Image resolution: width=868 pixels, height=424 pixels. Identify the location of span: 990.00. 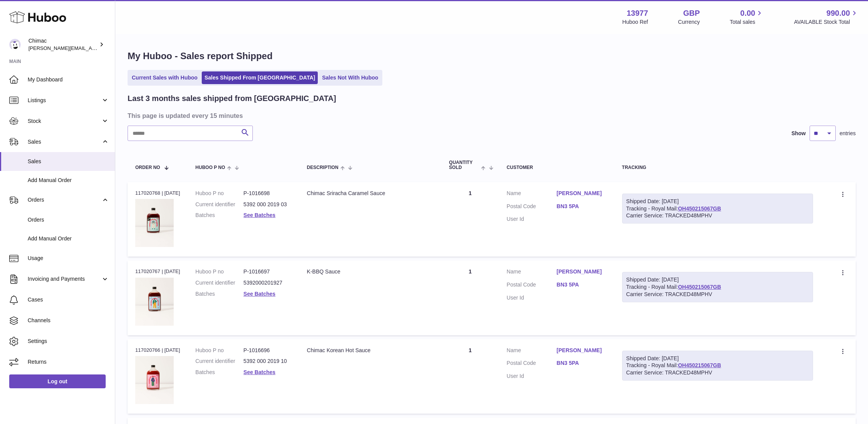
(838, 13).